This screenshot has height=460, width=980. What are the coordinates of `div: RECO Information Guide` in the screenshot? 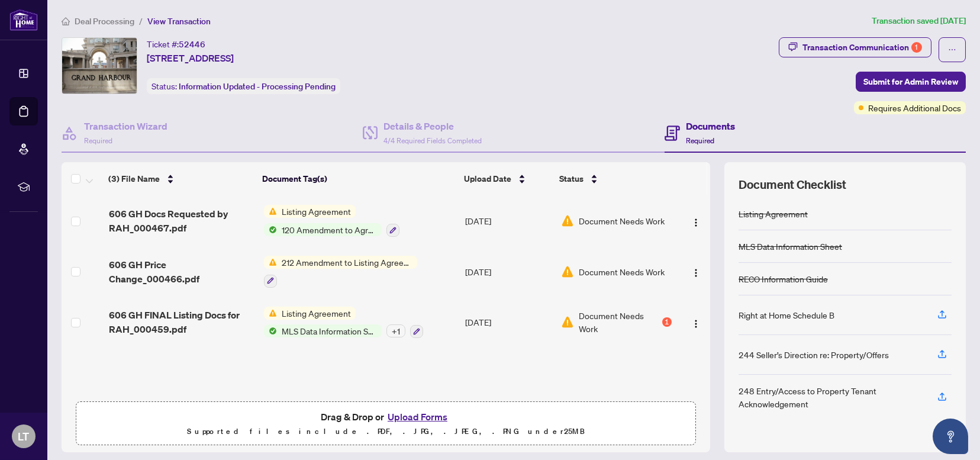 It's located at (783, 279).